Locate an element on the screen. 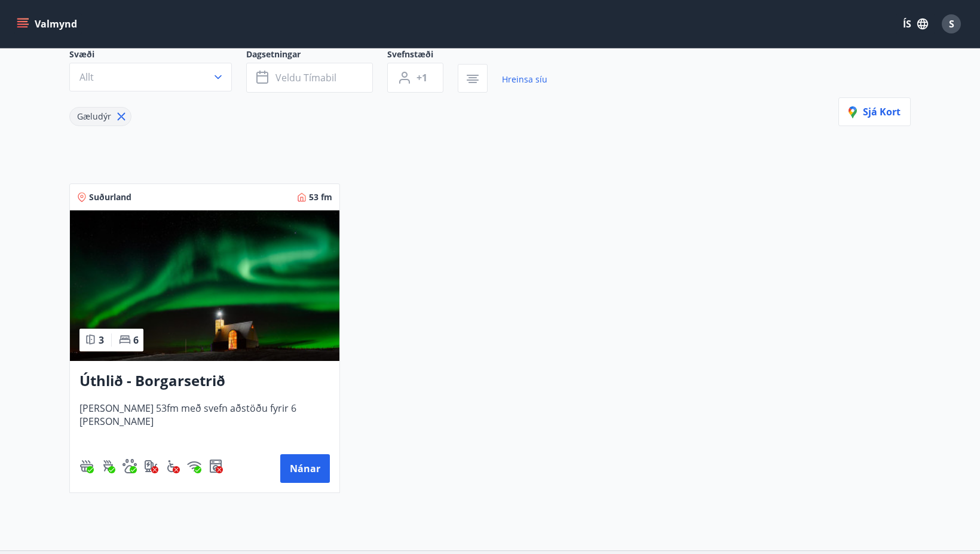 The image size is (980, 554). button: +1 is located at coordinates (416, 78).